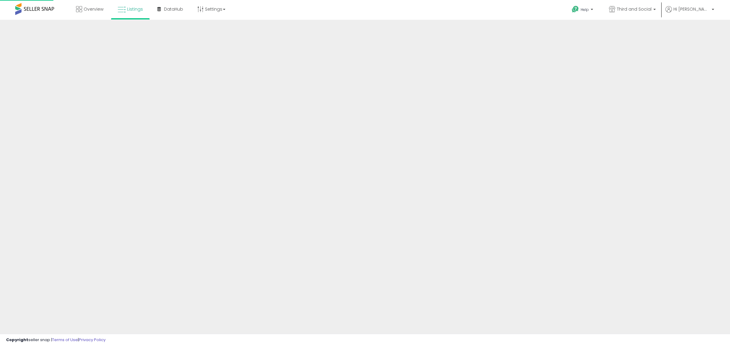  I want to click on i: Get Help, so click(575, 9).